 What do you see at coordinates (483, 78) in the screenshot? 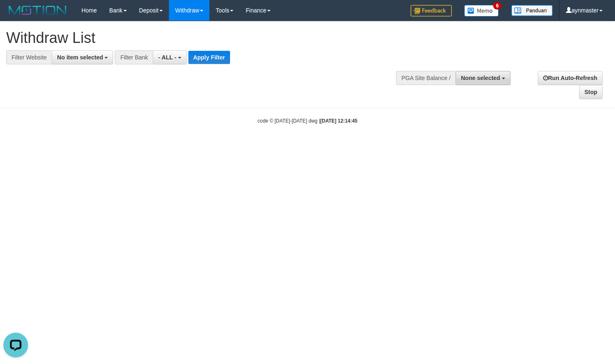
I see `button: None selected` at bounding box center [483, 78].